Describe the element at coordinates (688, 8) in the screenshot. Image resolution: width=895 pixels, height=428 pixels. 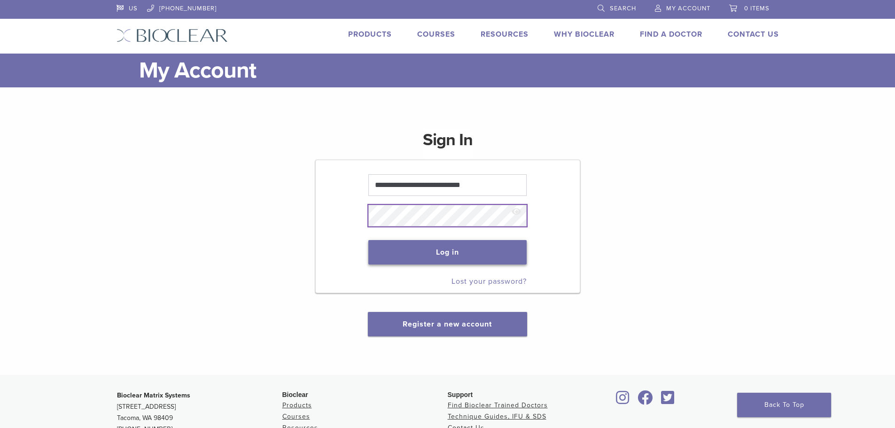
I see `span: My Account` at that location.